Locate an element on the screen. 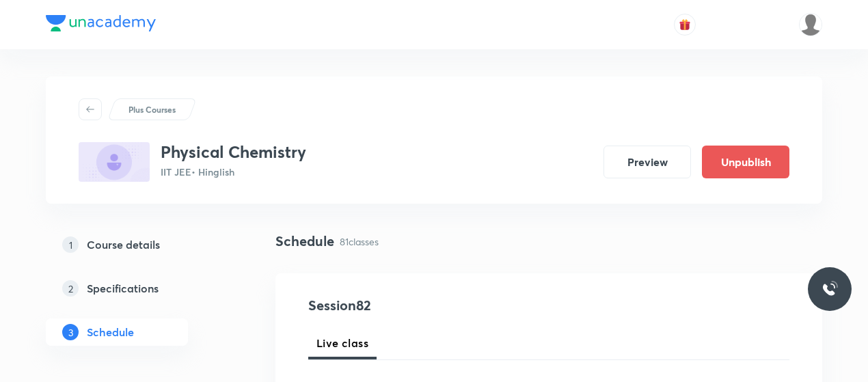 The width and height of the screenshot is (868, 382). p: 2 is located at coordinates (70, 288).